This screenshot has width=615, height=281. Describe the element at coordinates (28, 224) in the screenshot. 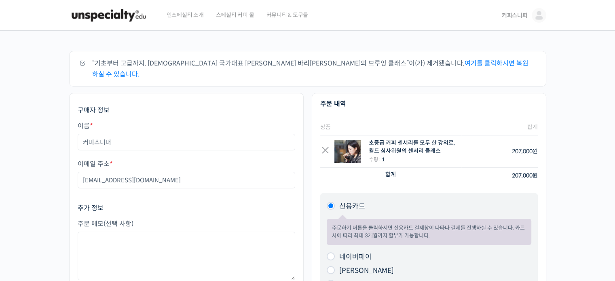

I see `a: 홈` at that location.